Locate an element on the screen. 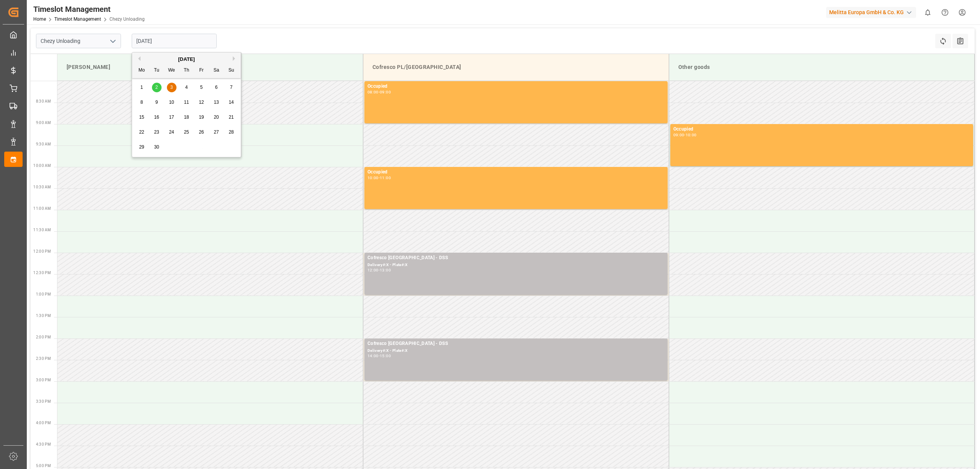 This screenshot has height=469, width=980. span: 19 is located at coordinates (201, 117).